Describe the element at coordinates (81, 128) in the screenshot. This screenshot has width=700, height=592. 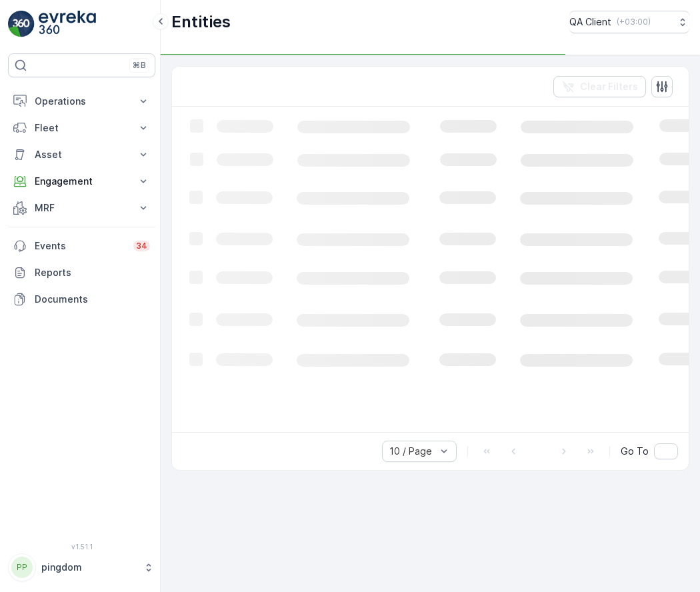
I see `p: Fleet` at that location.